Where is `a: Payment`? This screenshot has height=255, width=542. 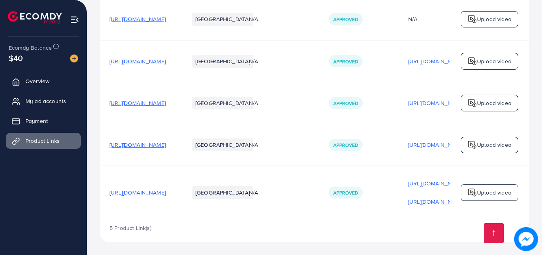
a: Payment is located at coordinates (43, 121).